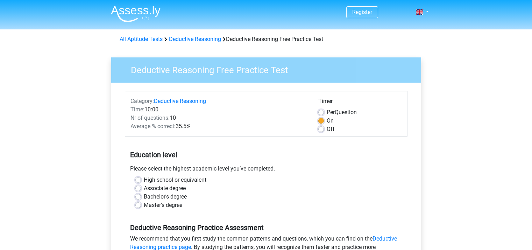 The height and width of the screenshot is (250, 532). What do you see at coordinates (330, 112) in the screenshot?
I see `span: Per` at bounding box center [330, 112].